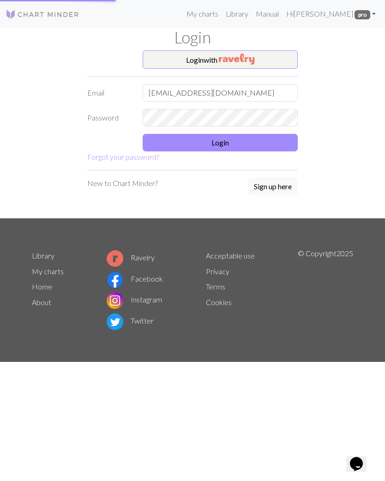 The width and height of the screenshot is (385, 481). I want to click on a: About, so click(42, 302).